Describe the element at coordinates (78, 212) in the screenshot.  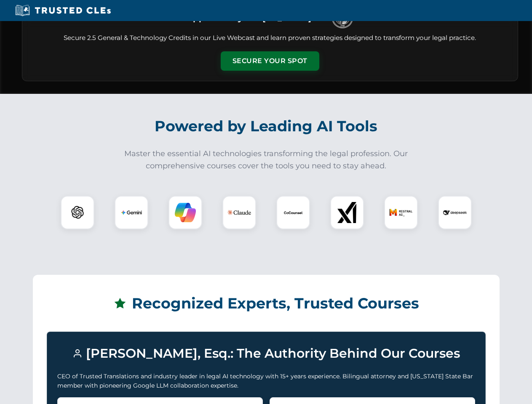
I see `div: ChatGPT` at that location.